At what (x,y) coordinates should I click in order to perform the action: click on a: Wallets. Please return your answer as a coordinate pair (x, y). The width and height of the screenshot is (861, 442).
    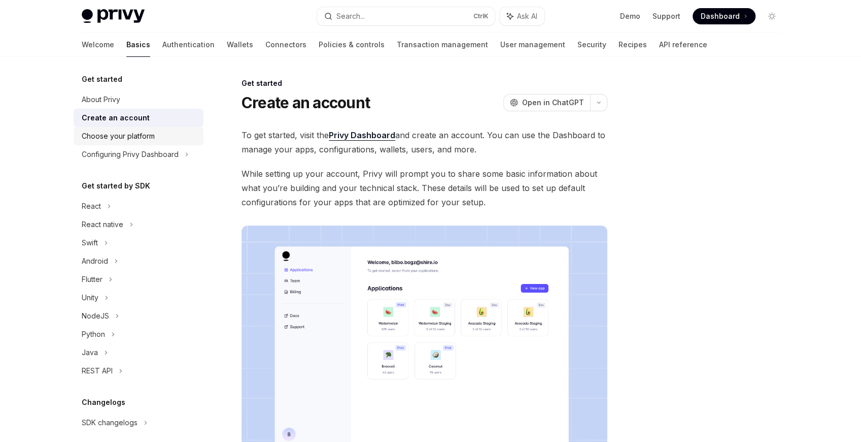
    Looking at the image, I should click on (240, 45).